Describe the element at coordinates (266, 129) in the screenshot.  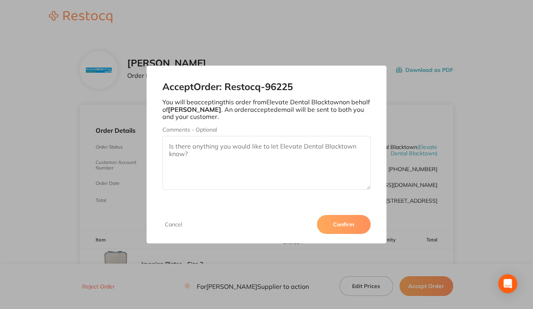
I see `label: Comments - Optional` at that location.